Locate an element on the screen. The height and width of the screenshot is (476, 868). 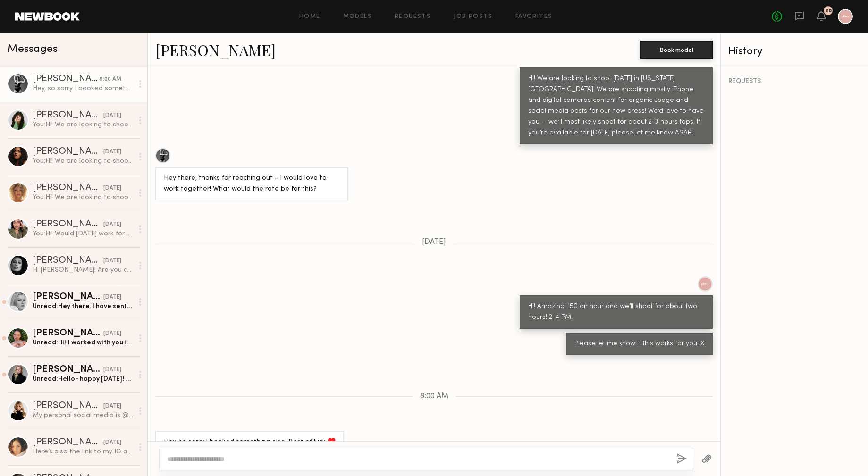
a: Requests is located at coordinates (412, 16).